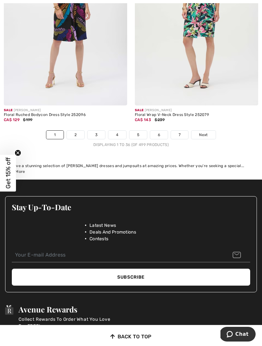 The image size is (262, 346). What do you see at coordinates (159, 120) in the screenshot?
I see `span: $239` at bounding box center [159, 120].